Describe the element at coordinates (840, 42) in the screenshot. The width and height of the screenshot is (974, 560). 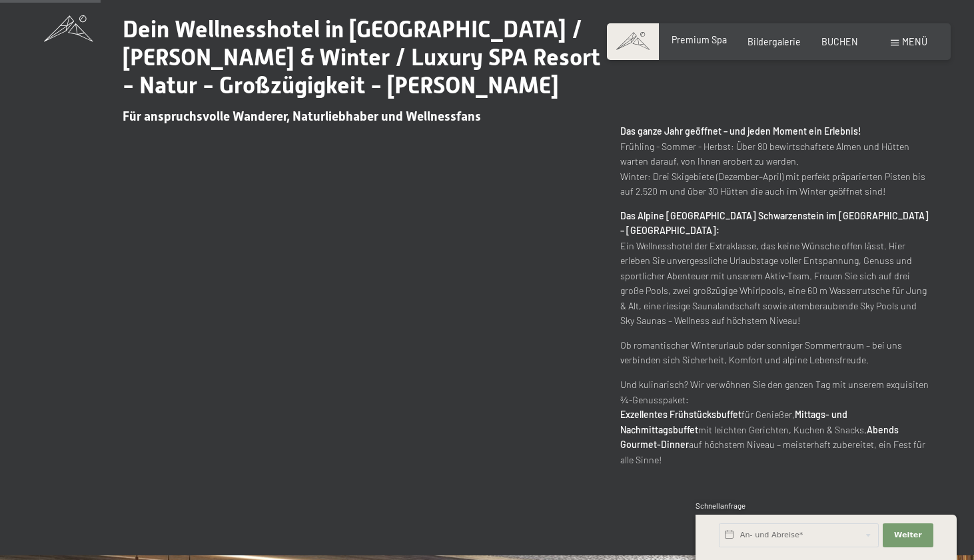
I see `a: BUCHEN` at that location.